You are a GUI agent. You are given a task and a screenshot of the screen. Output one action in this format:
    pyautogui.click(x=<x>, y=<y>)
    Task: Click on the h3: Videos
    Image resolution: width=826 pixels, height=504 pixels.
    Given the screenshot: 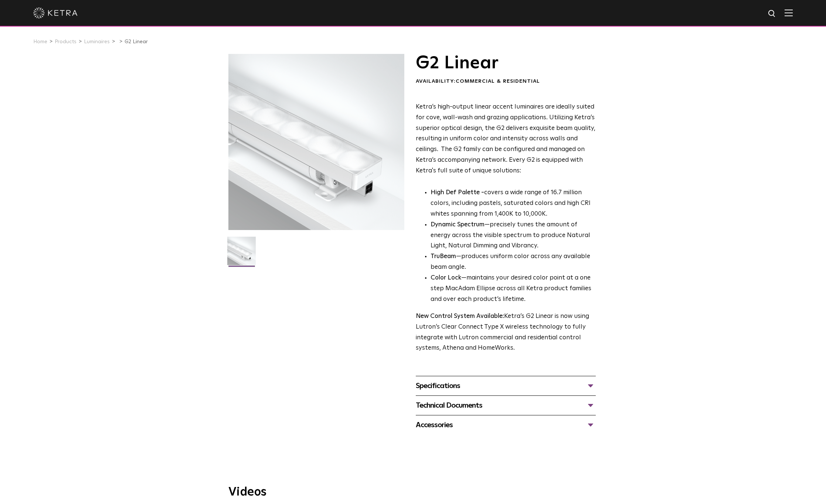 What is the action you would take?
    pyautogui.click(x=413, y=492)
    